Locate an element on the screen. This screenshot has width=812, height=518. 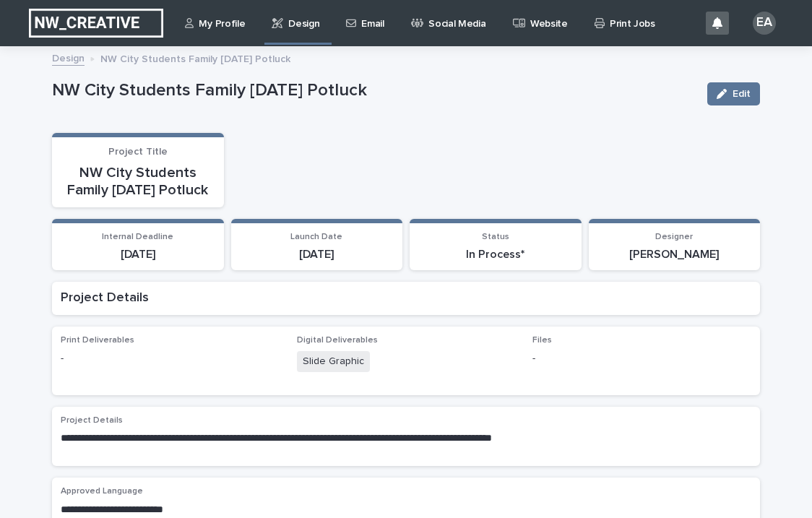
p: In Process* is located at coordinates (496, 255).